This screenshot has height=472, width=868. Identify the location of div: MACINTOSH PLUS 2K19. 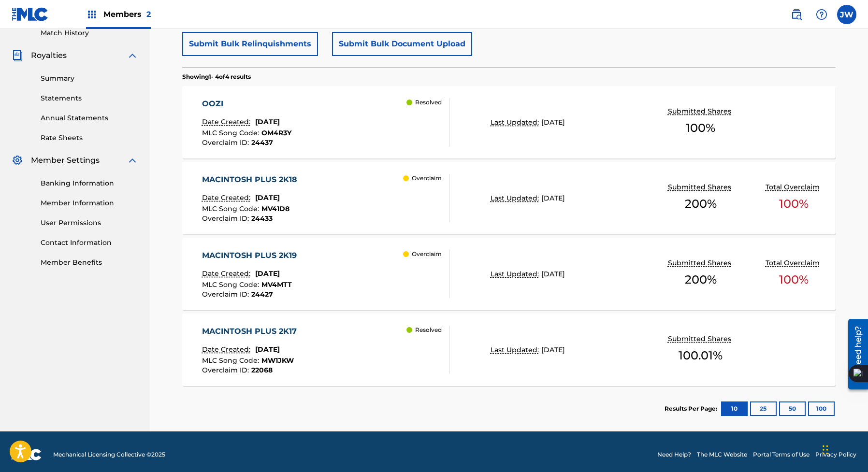
(252, 255).